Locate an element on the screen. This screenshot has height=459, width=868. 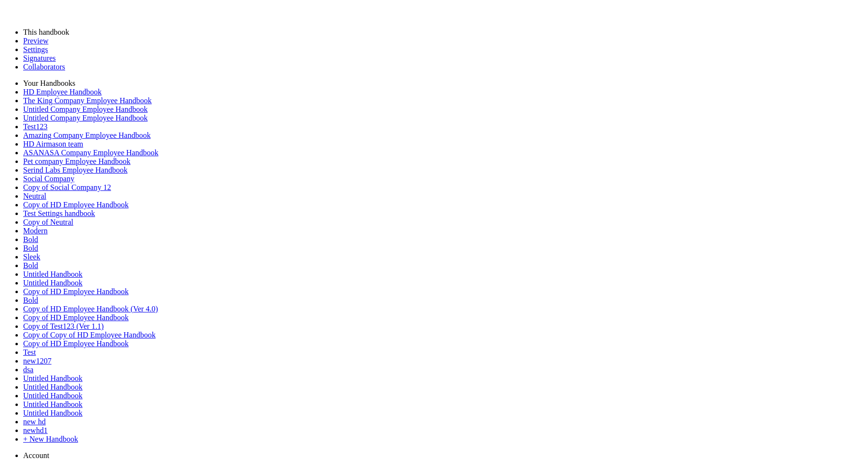
a: Copy of Copy of HD Employee Handbook is located at coordinates (90, 334).